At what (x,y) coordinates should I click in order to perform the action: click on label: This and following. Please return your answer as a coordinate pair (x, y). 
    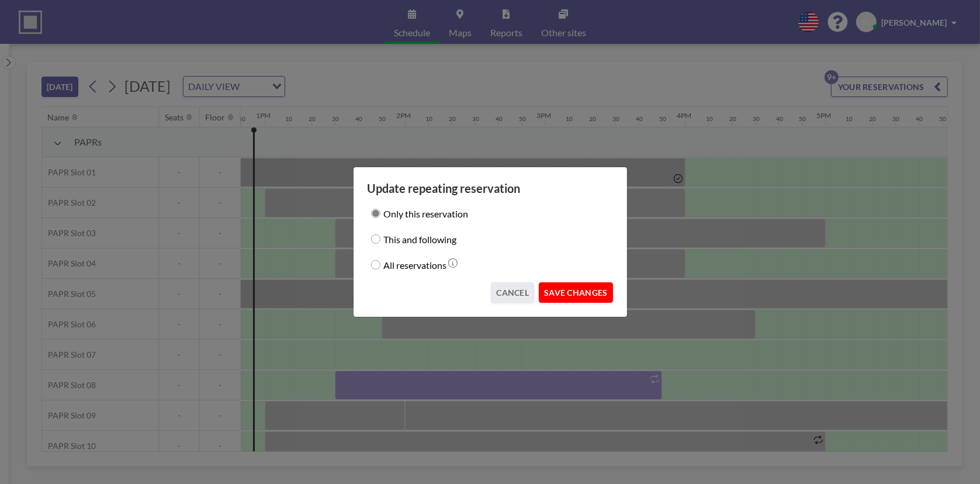
    Looking at the image, I should click on (420, 239).